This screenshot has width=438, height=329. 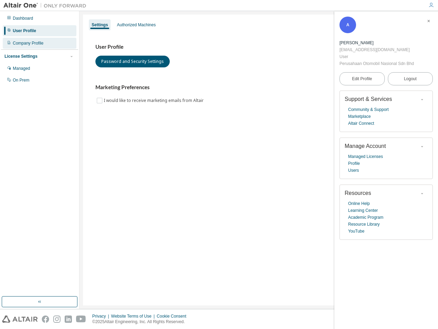 What do you see at coordinates (24, 31) in the screenshot?
I see `div: User Profile` at bounding box center [24, 31].